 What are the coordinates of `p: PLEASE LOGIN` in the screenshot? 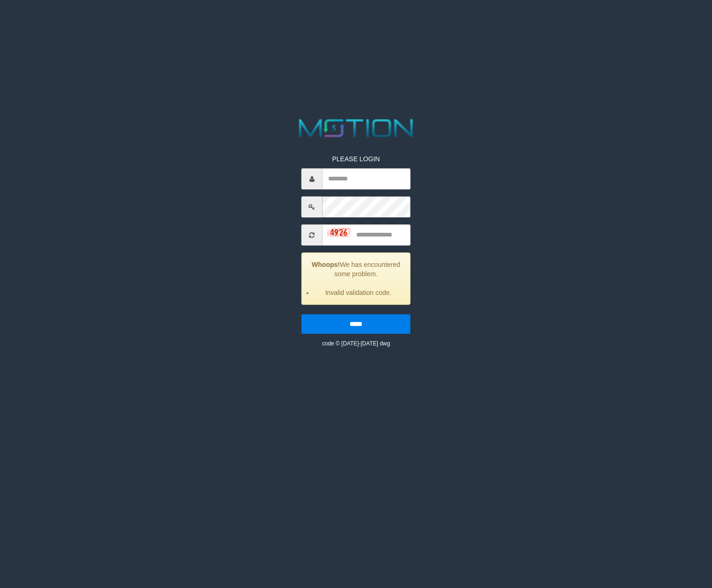 It's located at (356, 160).